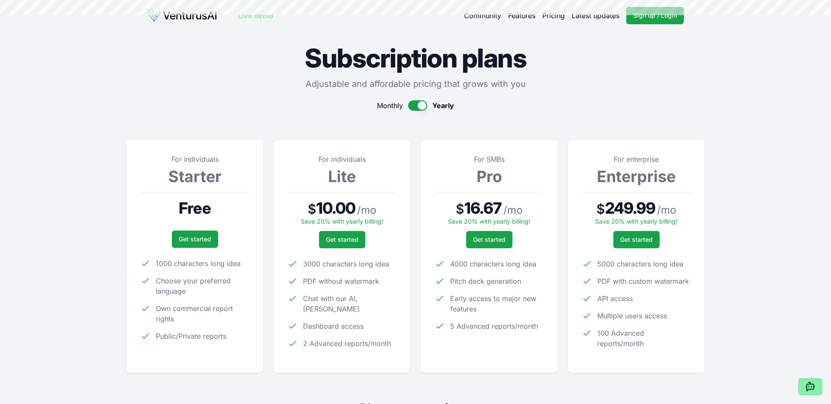  I want to click on span: PDF with custom watermark, so click(643, 281).